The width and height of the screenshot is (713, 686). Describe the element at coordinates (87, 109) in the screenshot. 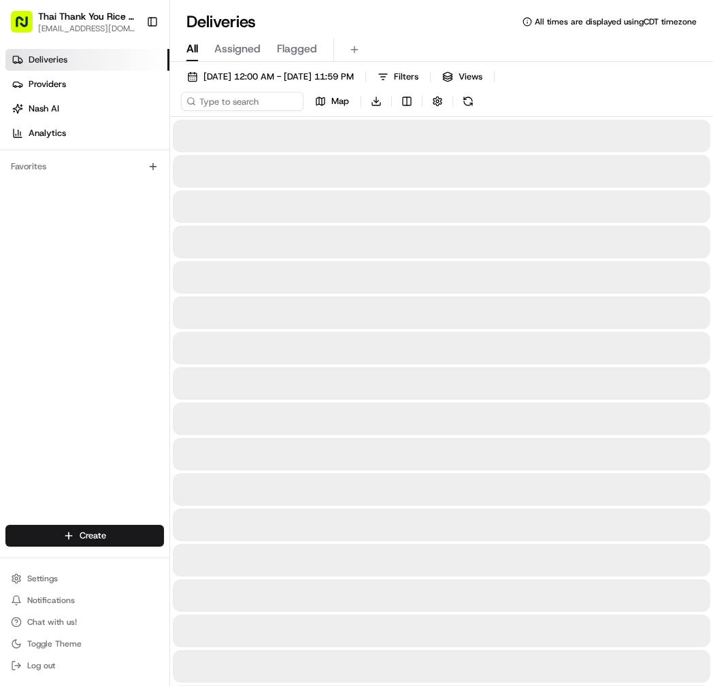

I see `a: Nash AI` at that location.